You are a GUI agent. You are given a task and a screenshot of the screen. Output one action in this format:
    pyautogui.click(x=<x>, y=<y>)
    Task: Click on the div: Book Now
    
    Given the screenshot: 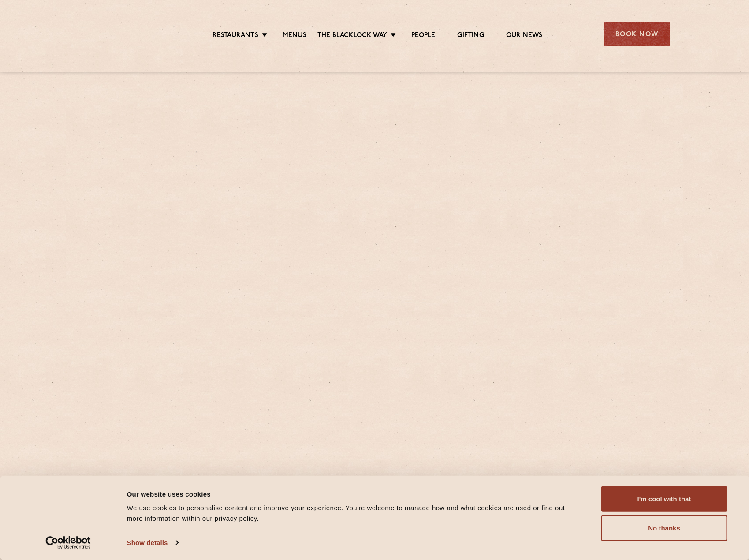 What is the action you would take?
    pyautogui.click(x=637, y=34)
    